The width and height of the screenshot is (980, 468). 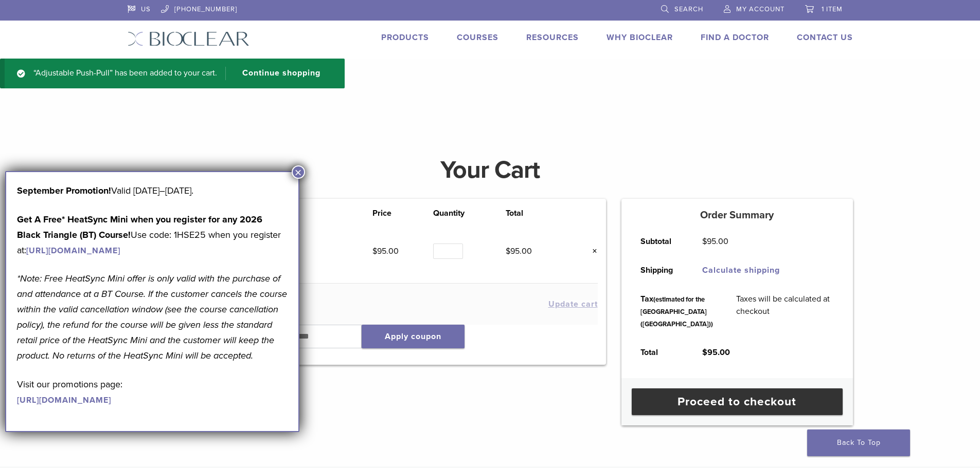 I want to click on a: Why Bioclear, so click(x=640, y=38).